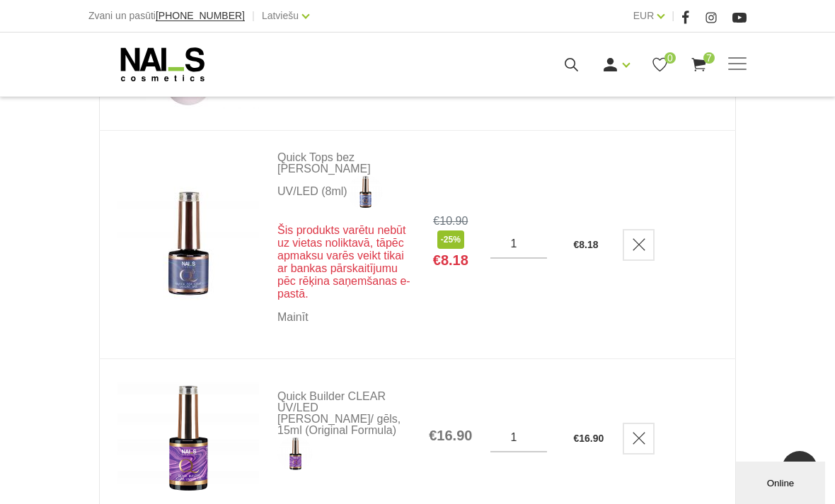 The width and height of the screenshot is (835, 504). Describe the element at coordinates (295, 454) in the screenshot. I see `img: <p>Quick Builder Clear – caurspīdīga bāze/gēls. Šī bāze/gēls ir unikāls produkts ar daudz izmanto...` at that location.